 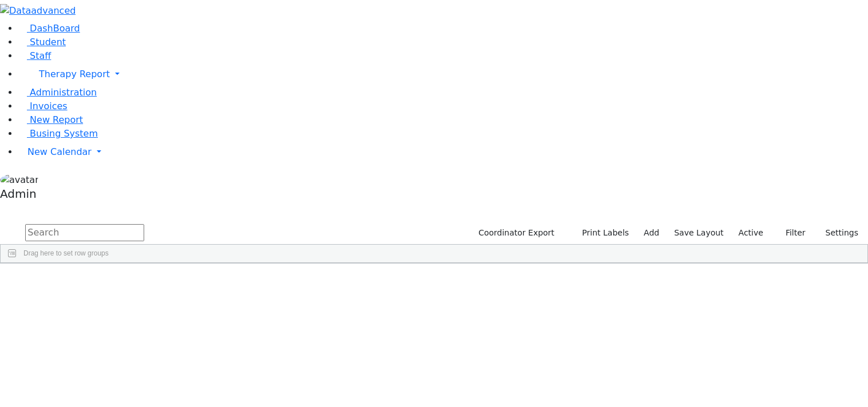 What do you see at coordinates (66, 253) in the screenshot?
I see `span: Drag here to set row groups` at bounding box center [66, 253].